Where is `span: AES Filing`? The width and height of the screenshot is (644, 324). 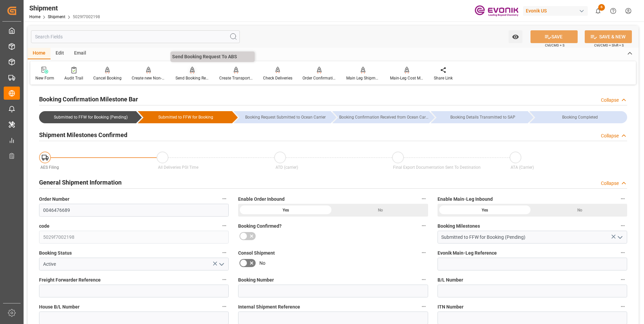 span: AES Filing is located at coordinates (50, 167).